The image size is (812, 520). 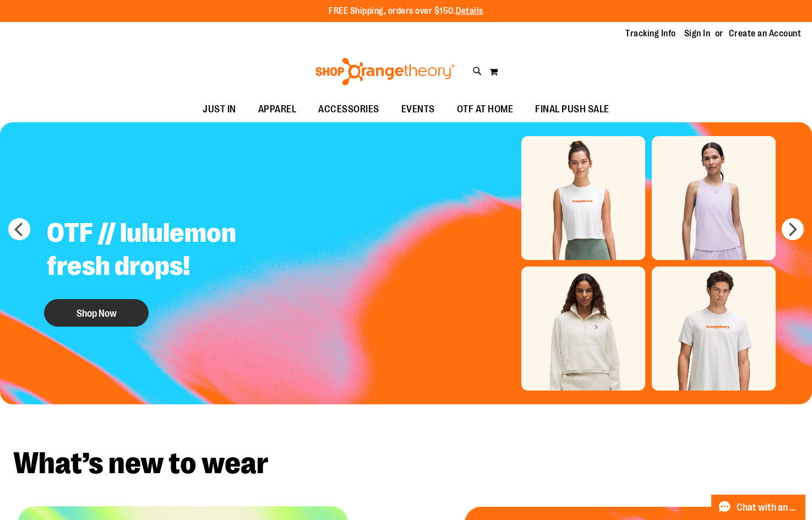 I want to click on span: APPAREL, so click(x=278, y=109).